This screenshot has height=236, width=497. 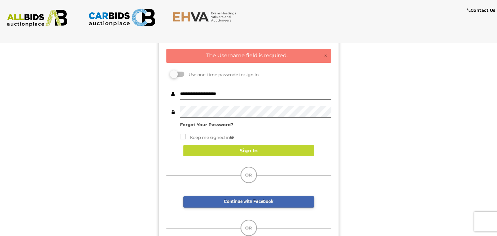 What do you see at coordinates (122, 17) in the screenshot?
I see `img: CARBIDS.com.au` at bounding box center [122, 17].